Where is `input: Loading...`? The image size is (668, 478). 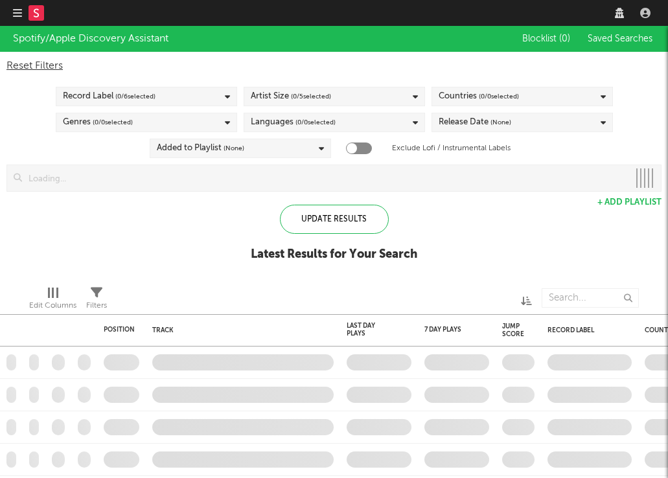 input: Loading... is located at coordinates (325, 178).